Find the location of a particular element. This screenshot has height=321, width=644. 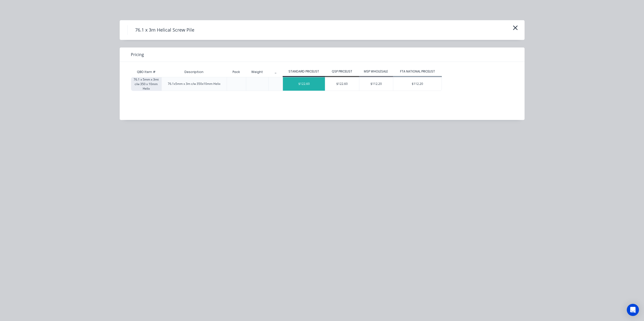

div: QBO Item # is located at coordinates (146, 72).